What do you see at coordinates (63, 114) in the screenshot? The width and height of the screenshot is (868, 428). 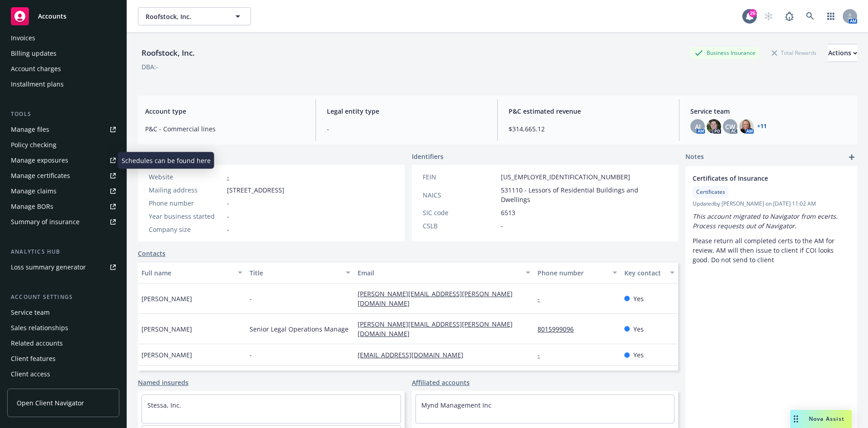 I see `div: Tools` at bounding box center [63, 114].